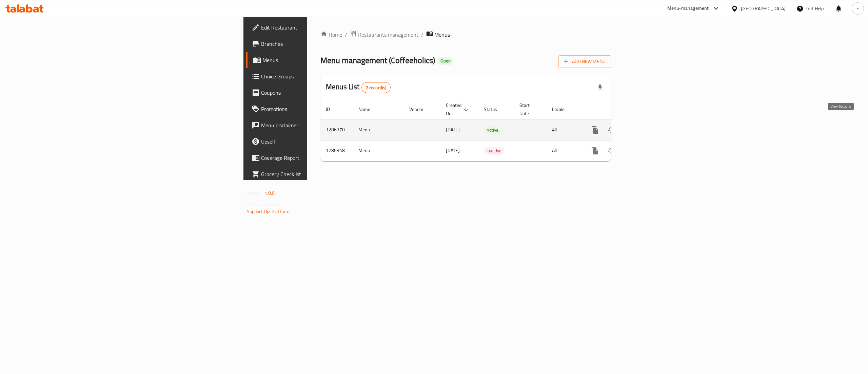 The height and width of the screenshot is (374, 868). Describe the element at coordinates (318, 158) in the screenshot. I see `a: Coverage Report` at that location.